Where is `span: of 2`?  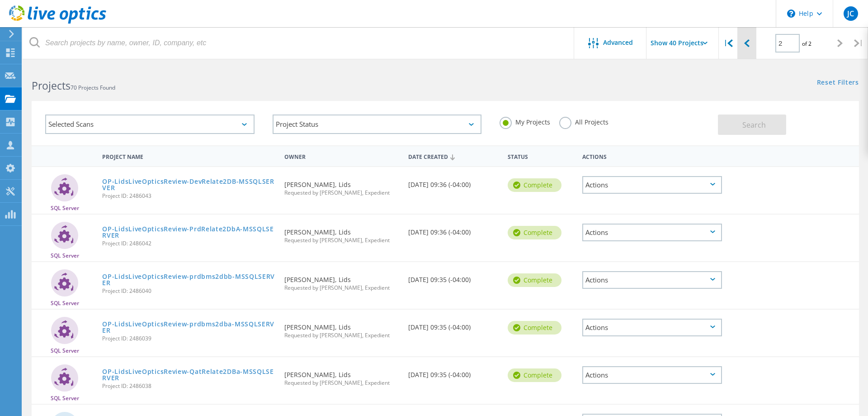
span: of 2 is located at coordinates (807, 43).